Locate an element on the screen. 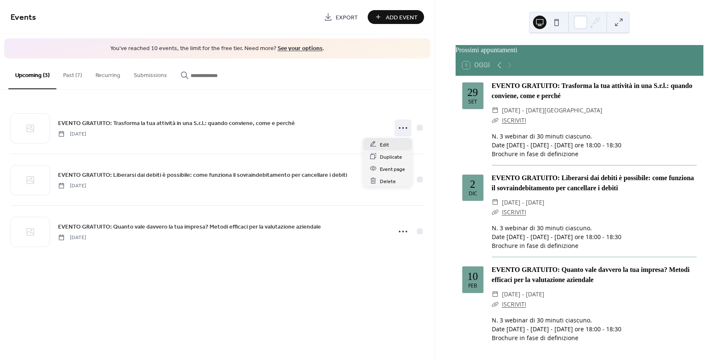 Image resolution: width=724 pixels, height=362 pixels. span: EVENTO GRATUITO: Trasforma la tua attività in una S.r.l.: quando conviene, come e perché is located at coordinates (176, 123).